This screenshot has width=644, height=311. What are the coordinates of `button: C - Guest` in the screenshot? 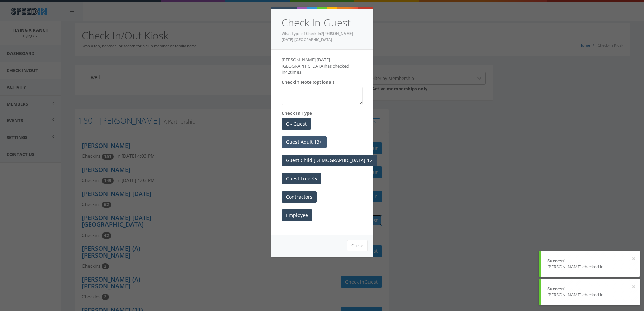 It's located at (296, 124).